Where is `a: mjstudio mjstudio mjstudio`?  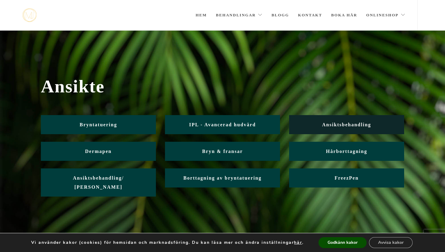 a: mjstudio mjstudio mjstudio is located at coordinates (29, 15).